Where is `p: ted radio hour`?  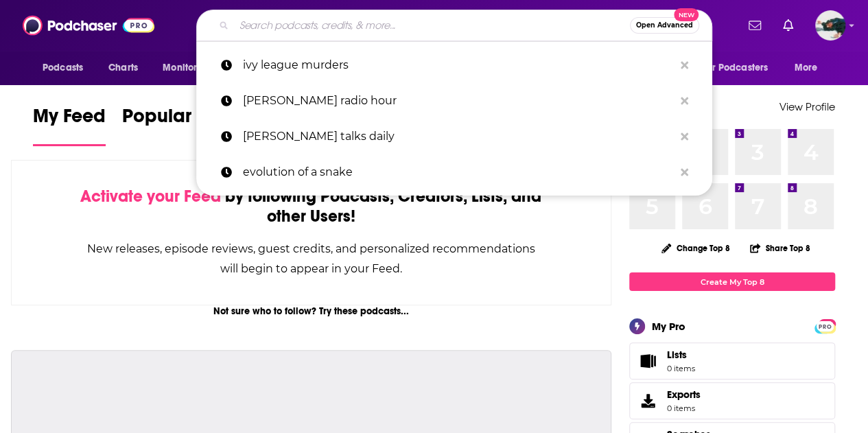
p: ted radio hour is located at coordinates (459, 101).